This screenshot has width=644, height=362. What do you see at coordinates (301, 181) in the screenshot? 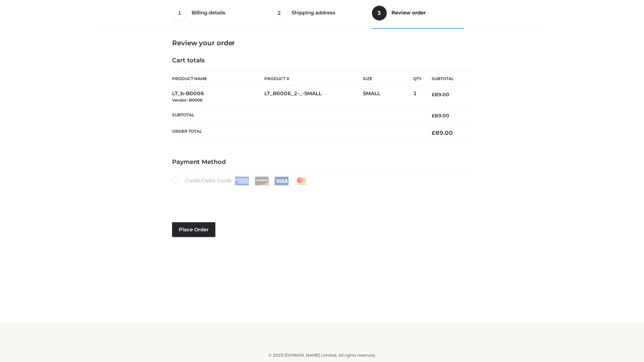
I see `img: Mastercard` at bounding box center [301, 181].